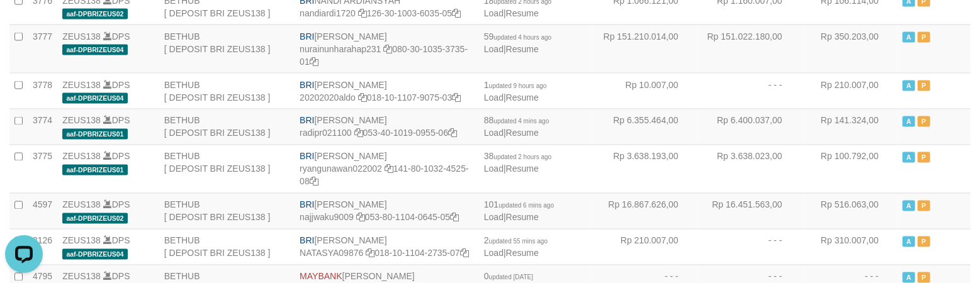 The width and height of the screenshot is (980, 283). What do you see at coordinates (370, 253) in the screenshot?
I see `a: Copy NATASYA09876 to clipboard` at bounding box center [370, 253].